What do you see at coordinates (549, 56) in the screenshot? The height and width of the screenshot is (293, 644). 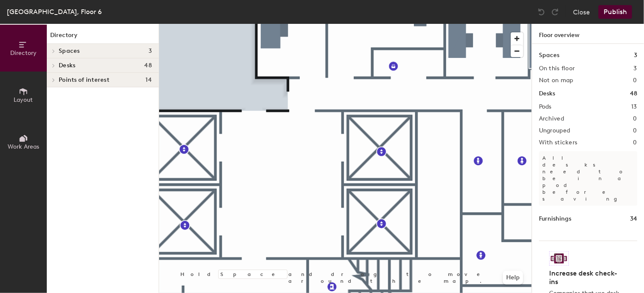 I see `h1: Spaces` at bounding box center [549, 56].